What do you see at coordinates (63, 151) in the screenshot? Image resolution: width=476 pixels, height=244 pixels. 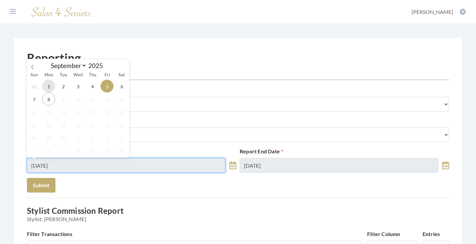 I see `span: October 7, 2025` at bounding box center [63, 151].